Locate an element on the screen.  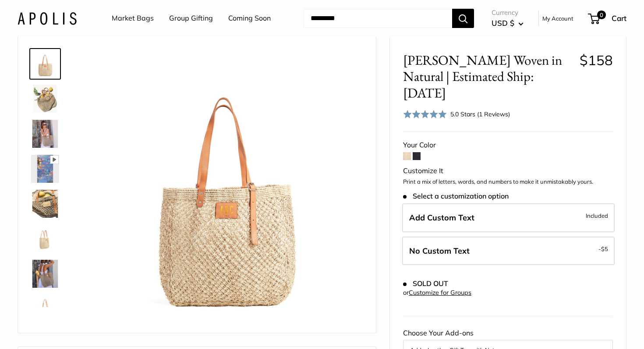
span: 0 is located at coordinates (602, 15).